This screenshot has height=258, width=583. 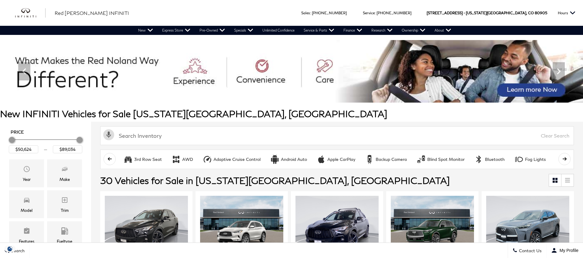 I want to click on span: Go to slide 5, so click(x=296, y=94).